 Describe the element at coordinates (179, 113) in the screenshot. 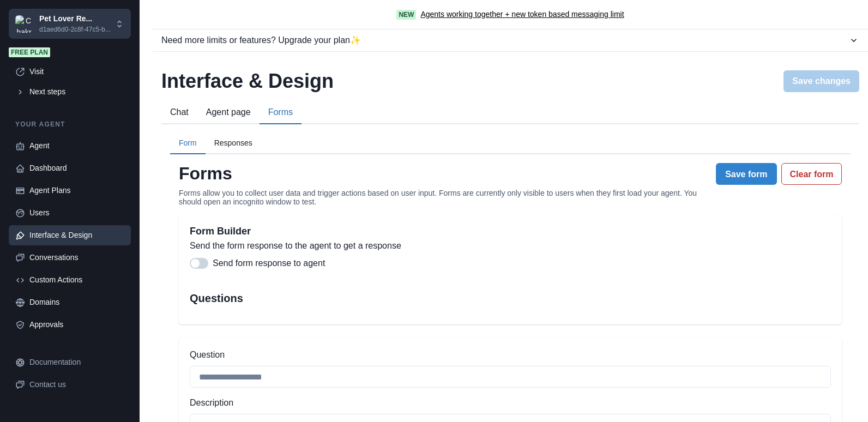

I see `button: Chat` at that location.